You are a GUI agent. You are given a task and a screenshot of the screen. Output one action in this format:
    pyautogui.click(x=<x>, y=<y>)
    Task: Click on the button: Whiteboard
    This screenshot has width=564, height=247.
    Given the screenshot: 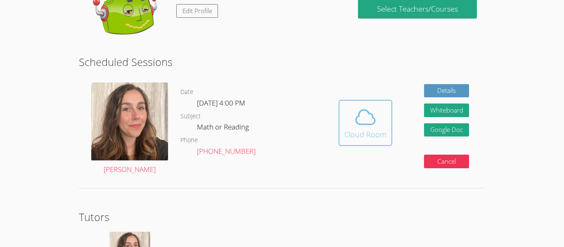 What is the action you would take?
    pyautogui.click(x=446, y=110)
    